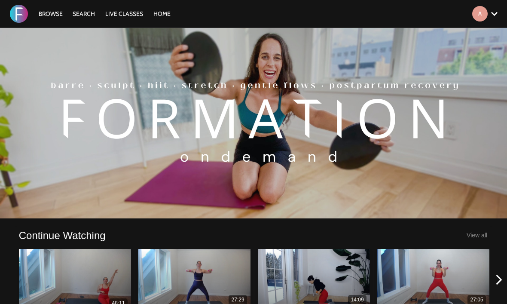 This screenshot has height=304, width=507. Describe the element at coordinates (477, 299) in the screenshot. I see `div: 27:05` at that location.